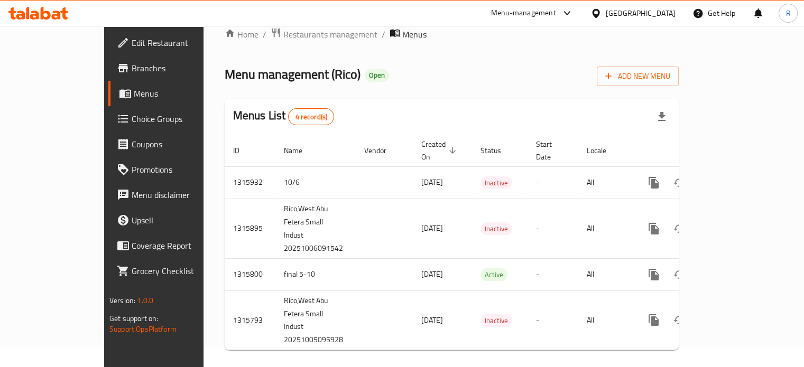 This screenshot has height=367, width=804. I want to click on span: Edit Restaurant, so click(181, 43).